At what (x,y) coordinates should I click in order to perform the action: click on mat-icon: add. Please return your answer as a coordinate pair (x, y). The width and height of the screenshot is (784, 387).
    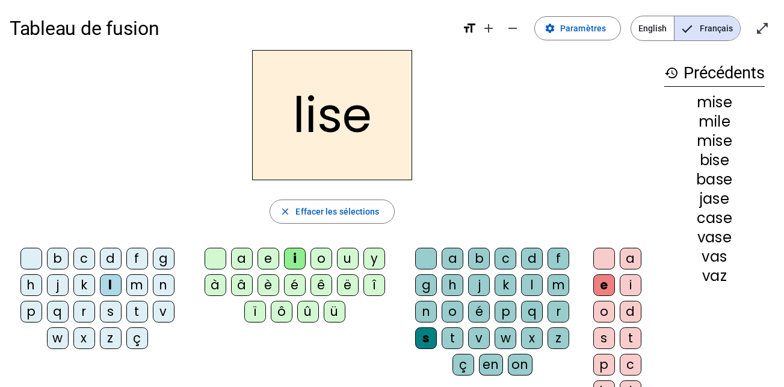
    Looking at the image, I should click on (489, 28).